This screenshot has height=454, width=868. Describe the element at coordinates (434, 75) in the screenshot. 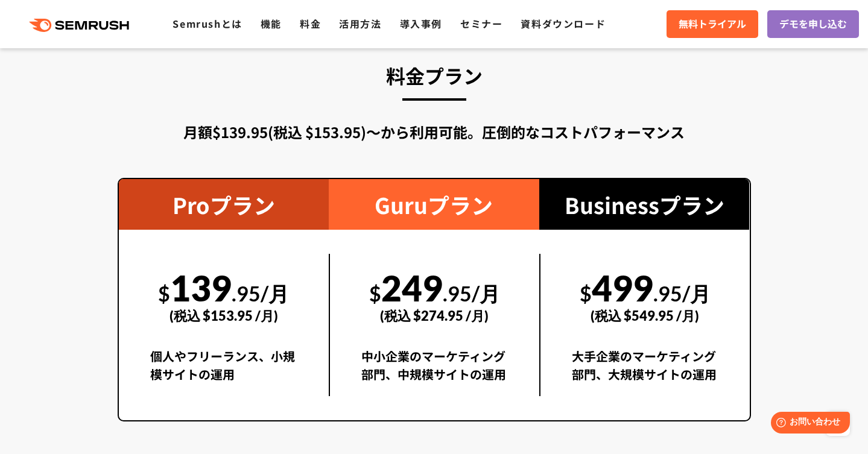

I see `h3: 料金プラン` at that location.